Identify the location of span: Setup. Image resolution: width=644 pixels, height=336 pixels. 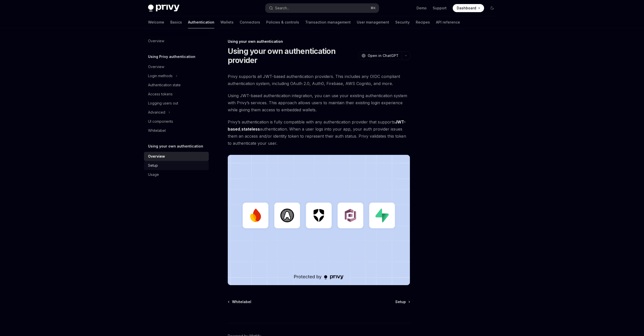
(401, 302).